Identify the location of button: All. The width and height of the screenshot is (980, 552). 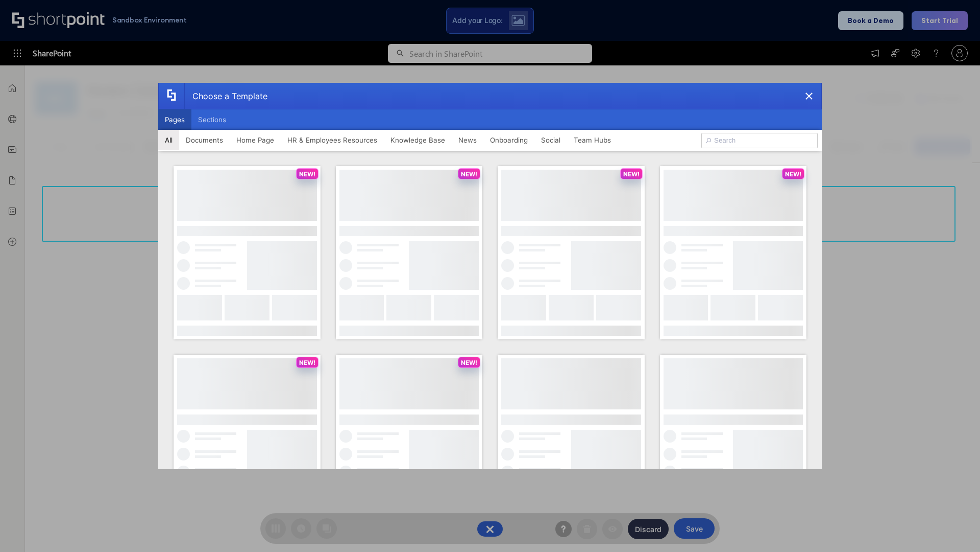
(168, 140).